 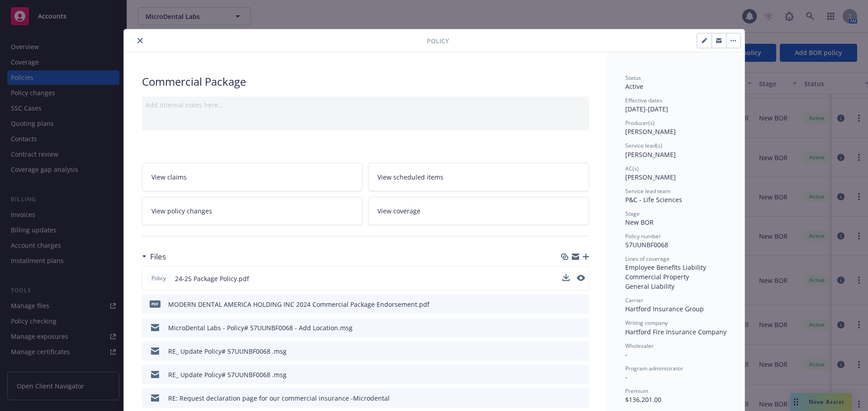 What do you see at coordinates (643, 399) in the screenshot?
I see `span: $136,201.00` at bounding box center [643, 399].